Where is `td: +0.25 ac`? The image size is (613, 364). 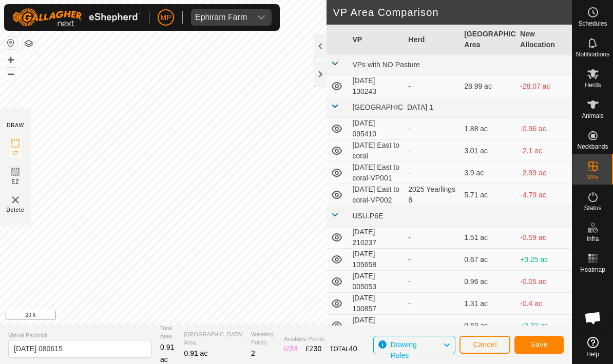 td: +0.25 ac is located at coordinates (544, 260).